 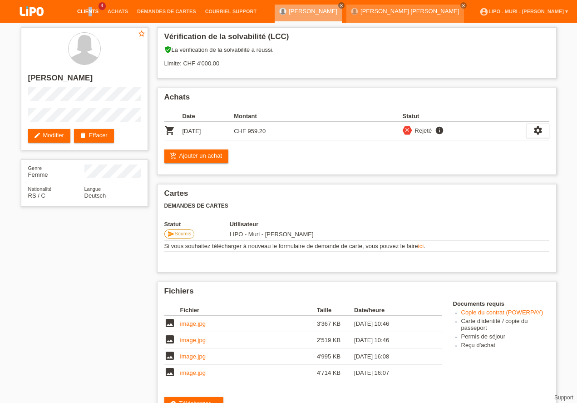 What do you see at coordinates (167, 11) in the screenshot?
I see `a: Demandes de cartes` at bounding box center [167, 11].